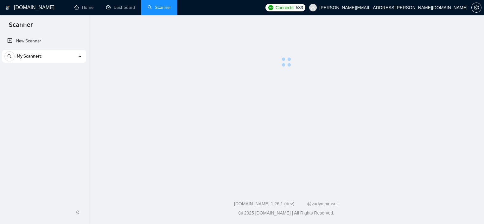  I want to click on li: New Scanner, so click(44, 41).